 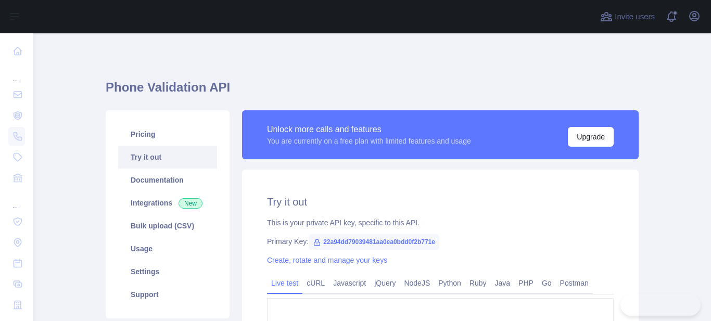 What do you see at coordinates (372, 92) in the screenshot?
I see `h1: Phone Validation API` at bounding box center [372, 92].